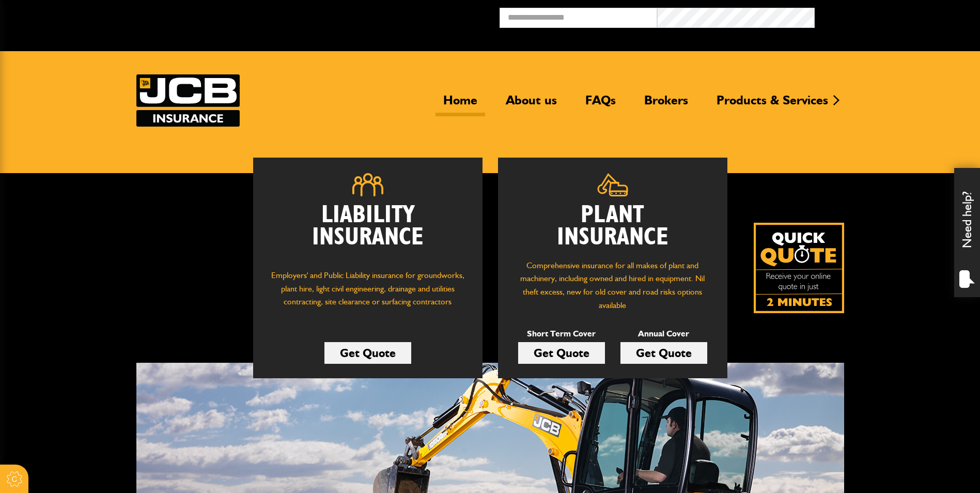 This screenshot has height=493, width=980. I want to click on h2: Plant Insurance, so click(613, 227).